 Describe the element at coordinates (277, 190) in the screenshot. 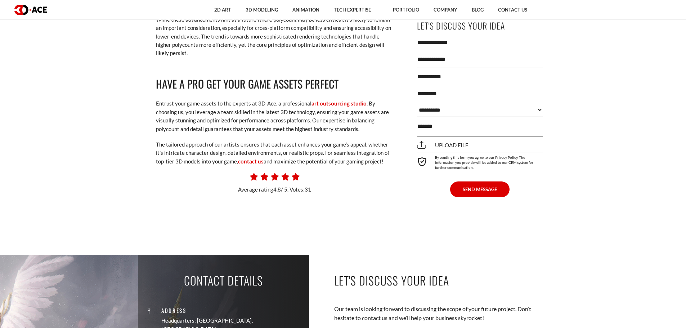

I see `span: 4.8` at that location.